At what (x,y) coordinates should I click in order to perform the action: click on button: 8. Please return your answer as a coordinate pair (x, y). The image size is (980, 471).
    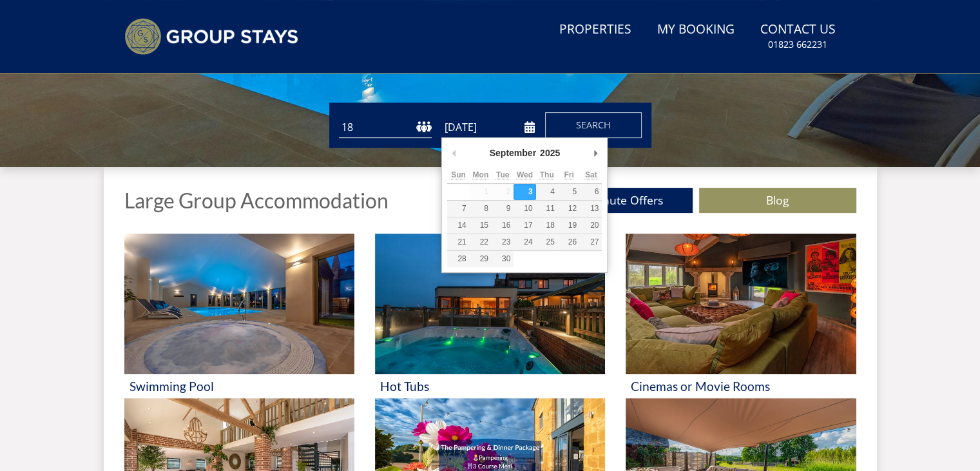
    Looking at the image, I should click on (480, 209).